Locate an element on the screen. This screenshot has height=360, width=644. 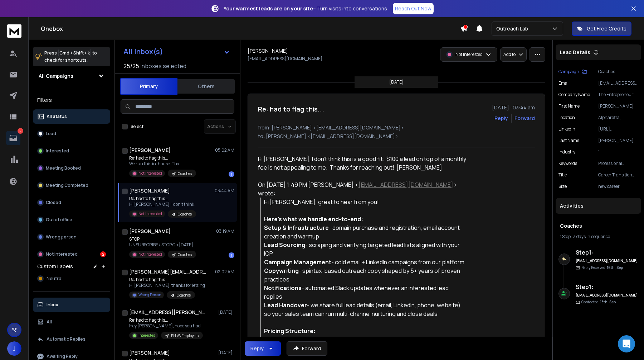
p: 05:02 AM is located at coordinates (225, 150).